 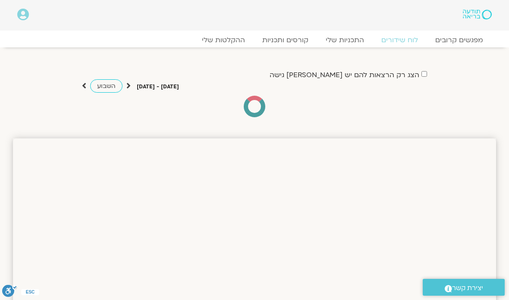 I want to click on span: השבוע, so click(x=106, y=86).